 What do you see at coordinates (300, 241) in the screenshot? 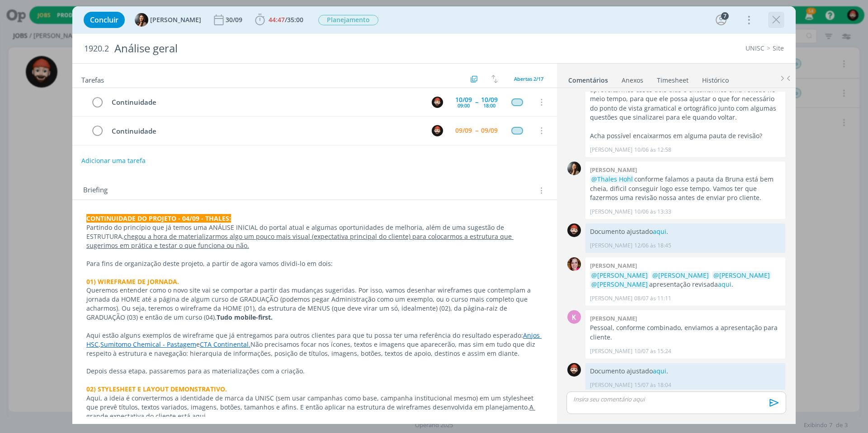
I see `u: chegou a hora de materializarmos algo um pouco mais visual (expectativa principal do cliente) par...` at bounding box center [300, 241].